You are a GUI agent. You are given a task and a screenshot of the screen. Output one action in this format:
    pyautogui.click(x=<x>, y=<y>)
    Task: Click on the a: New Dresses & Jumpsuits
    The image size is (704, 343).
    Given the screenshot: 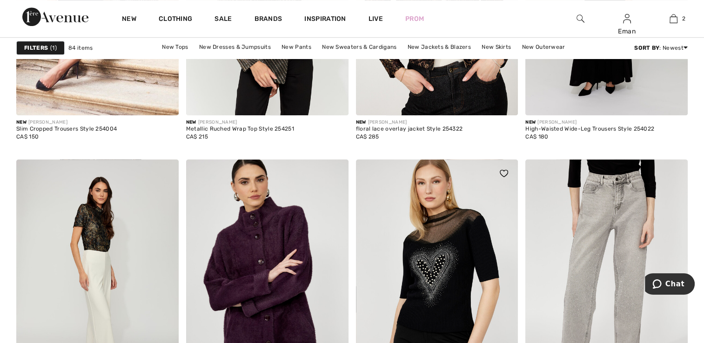 What is the action you would take?
    pyautogui.click(x=235, y=47)
    